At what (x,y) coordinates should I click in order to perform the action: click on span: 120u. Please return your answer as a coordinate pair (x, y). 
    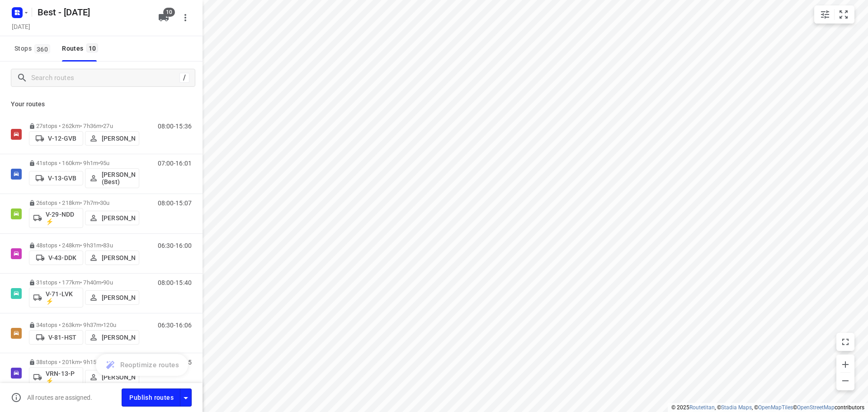
    Looking at the image, I should click on (109, 325).